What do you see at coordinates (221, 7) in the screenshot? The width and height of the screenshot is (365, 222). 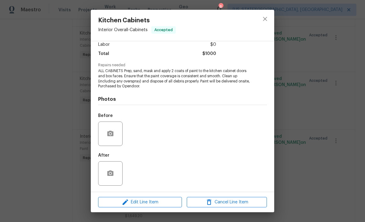 I see `div: 8` at bounding box center [221, 7].